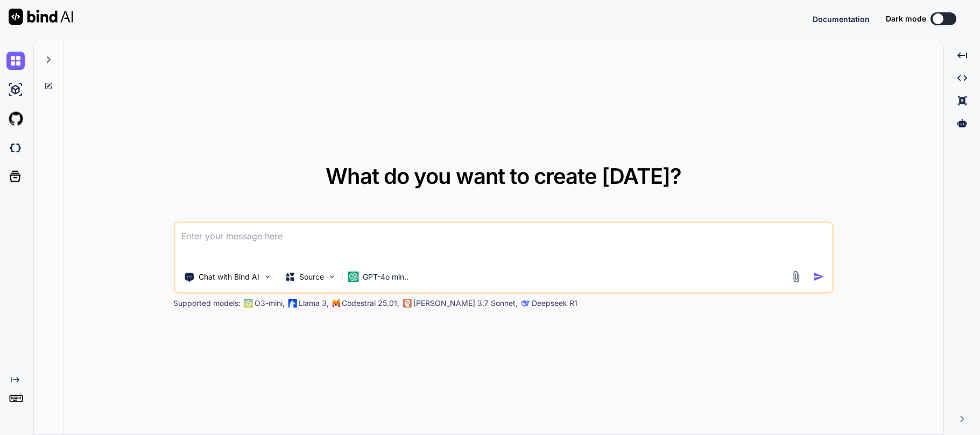 Image resolution: width=980 pixels, height=435 pixels. I want to click on img: githubLight, so click(16, 119).